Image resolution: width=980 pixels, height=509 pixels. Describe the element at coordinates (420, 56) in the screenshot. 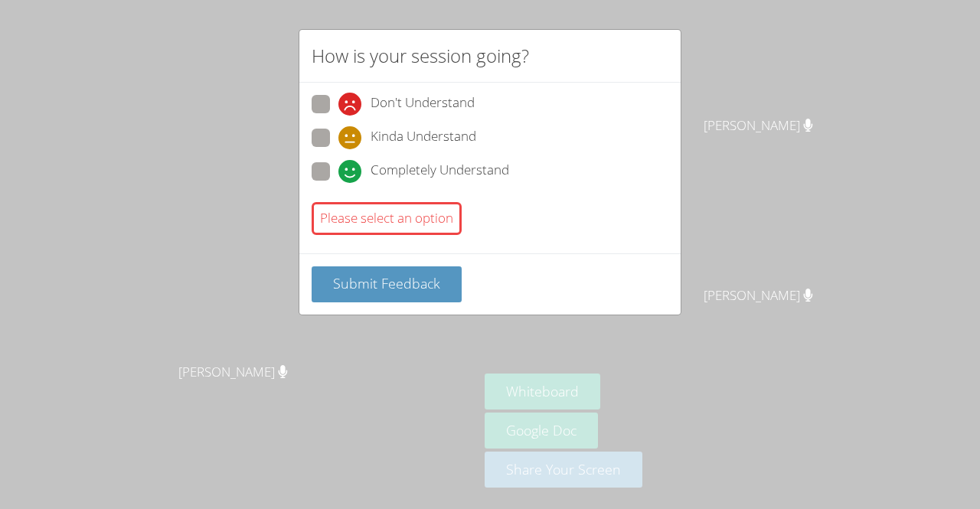

I see `h2: How is your session going?` at that location.